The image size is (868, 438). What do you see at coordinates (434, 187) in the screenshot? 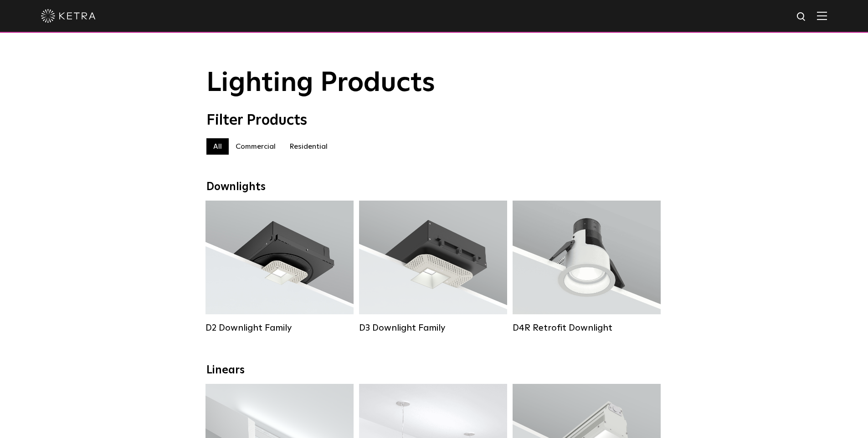
I see `div: Downlights` at bounding box center [434, 187].